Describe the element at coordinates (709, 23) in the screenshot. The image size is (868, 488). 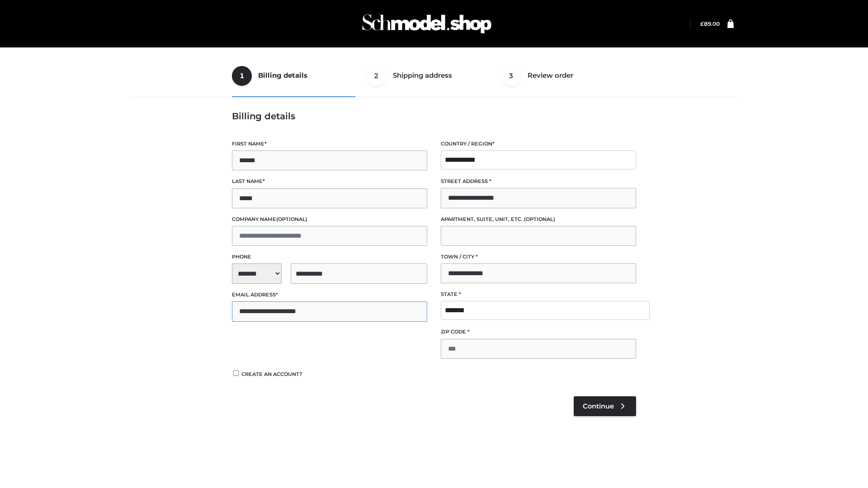
I see `a: £89.00` at that location.